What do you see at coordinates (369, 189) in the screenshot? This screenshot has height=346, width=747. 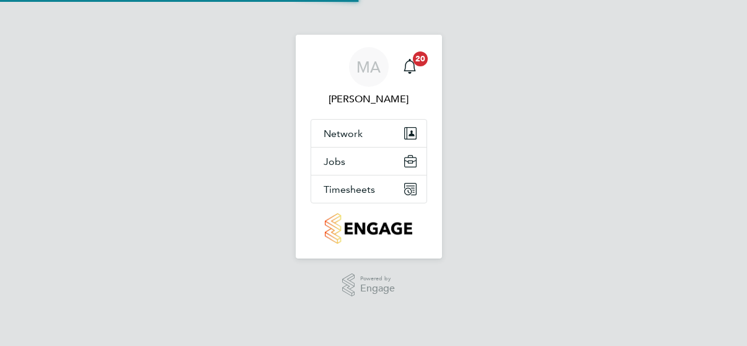 I see `button: Timesheets` at bounding box center [369, 189].